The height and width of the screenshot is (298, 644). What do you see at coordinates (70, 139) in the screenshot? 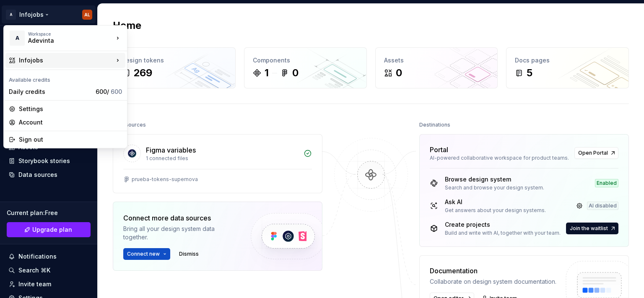
I see `div: Sign out` at bounding box center [70, 139].